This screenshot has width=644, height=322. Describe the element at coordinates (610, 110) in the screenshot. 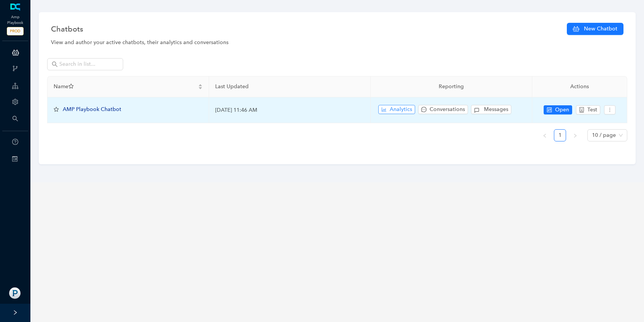

I see `span: more` at that location.